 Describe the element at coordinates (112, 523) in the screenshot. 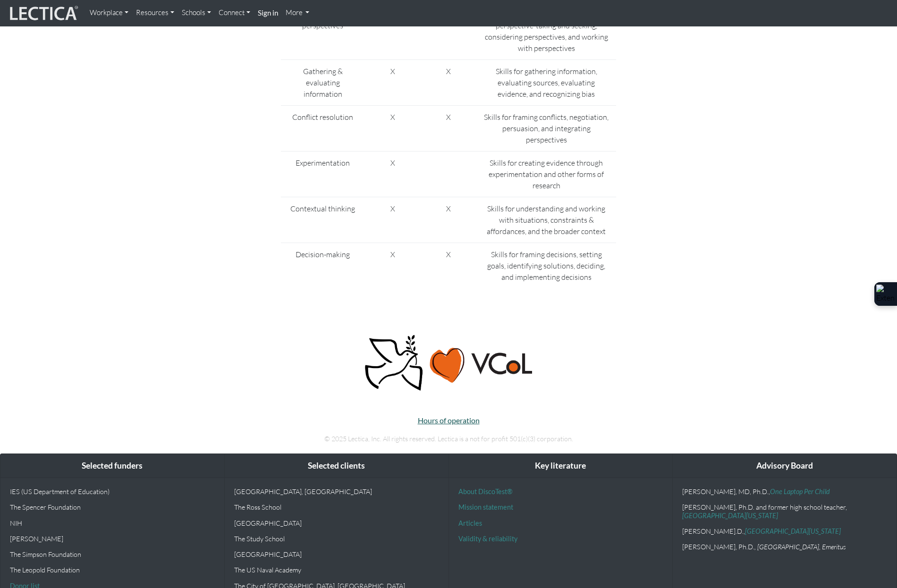

I see `p: NIH` at that location.